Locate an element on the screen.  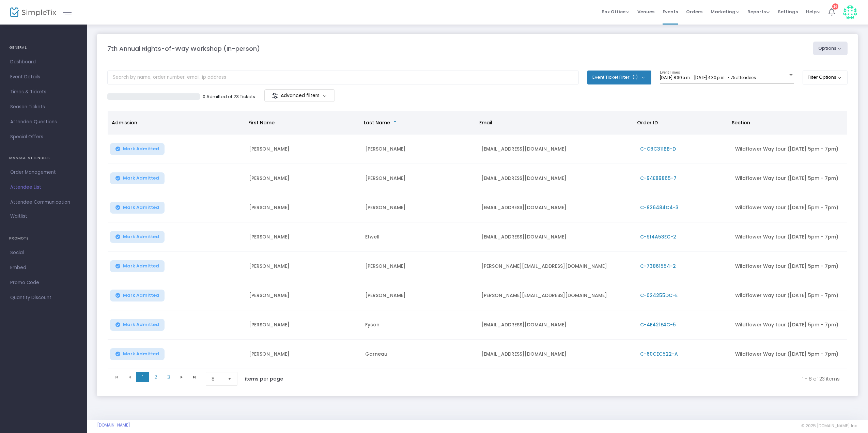
span: Reports is located at coordinates (758, 12).